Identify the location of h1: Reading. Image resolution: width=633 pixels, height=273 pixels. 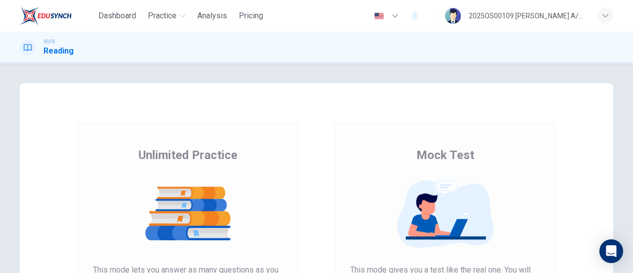
(58, 51).